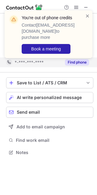  What do you see at coordinates (14, 20) in the screenshot?
I see `img: warning` at bounding box center [14, 20].